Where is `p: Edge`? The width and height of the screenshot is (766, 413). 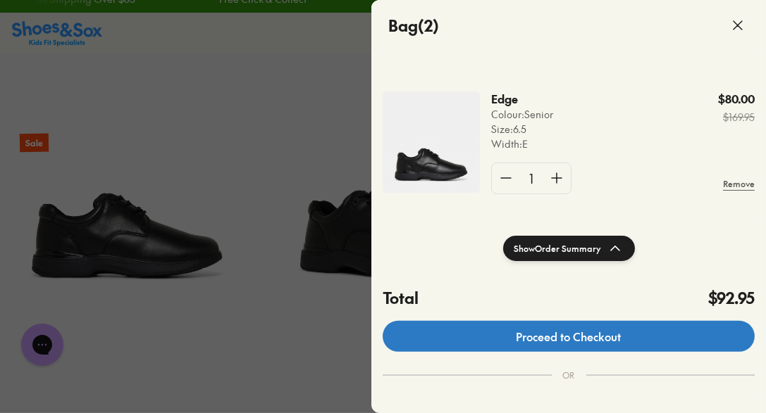
p: Edge is located at coordinates (516, 99).